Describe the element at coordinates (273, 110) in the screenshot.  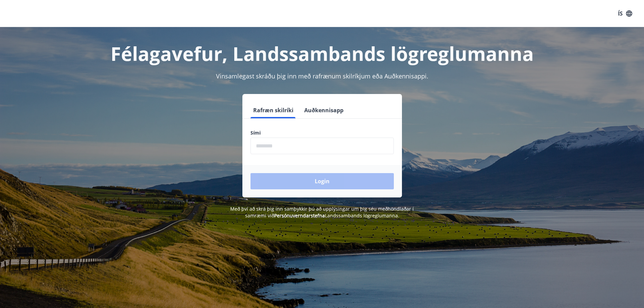
I see `button: Rafræn skilríki` at that location.